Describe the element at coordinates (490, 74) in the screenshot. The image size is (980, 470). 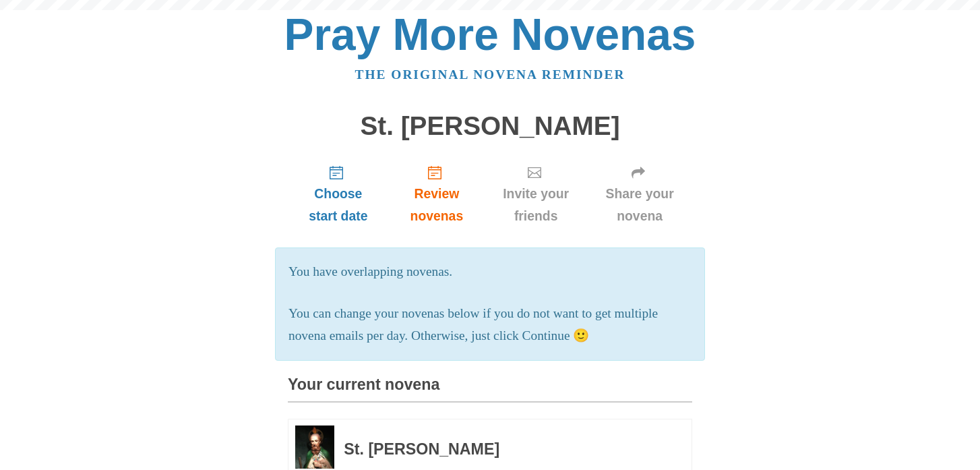
I see `a: The original novena reminder` at that location.